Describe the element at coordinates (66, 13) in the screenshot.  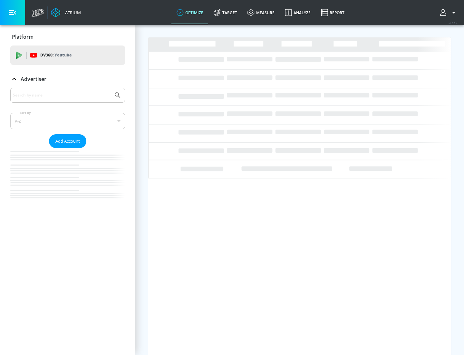
I see `a: Atrium` at that location.